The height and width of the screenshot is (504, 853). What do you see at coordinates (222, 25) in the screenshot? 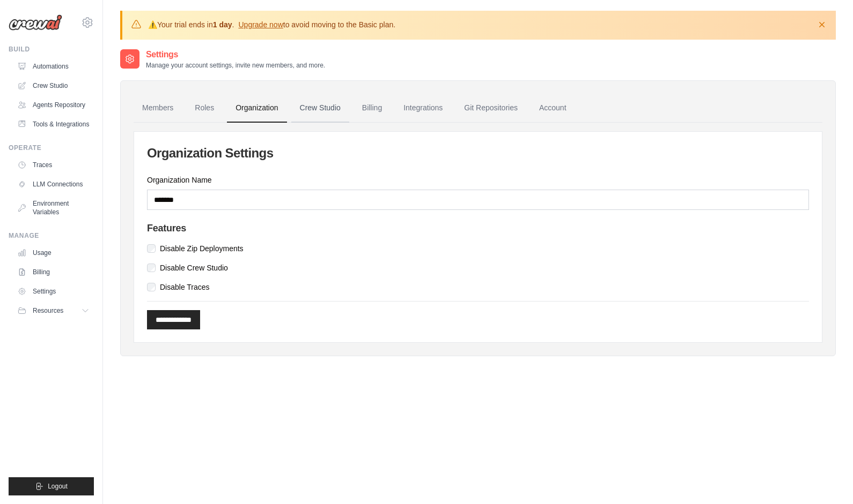
I see `strong: 1 day` at bounding box center [222, 25].